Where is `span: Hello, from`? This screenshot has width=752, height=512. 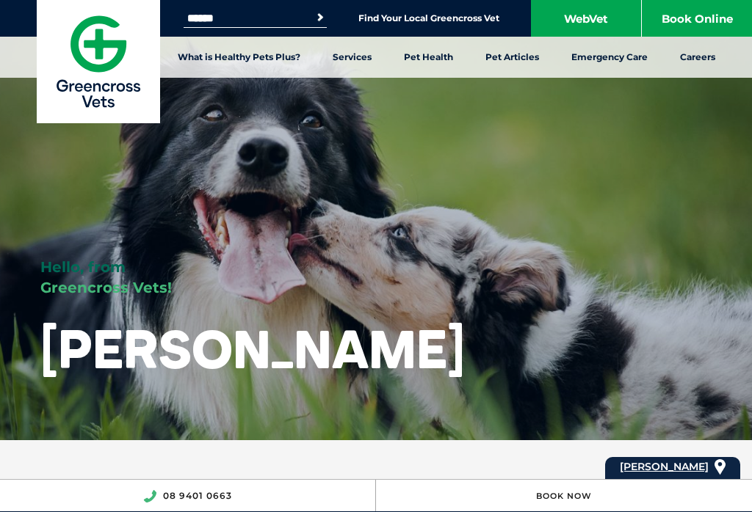 span: Hello, from is located at coordinates (83, 267).